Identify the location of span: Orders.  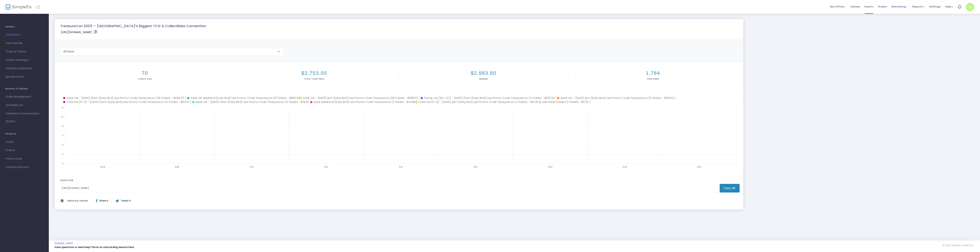
(882, 6).